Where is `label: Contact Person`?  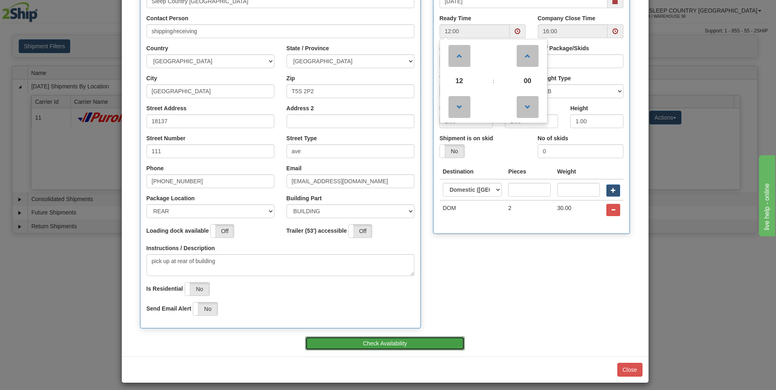
label: Contact Person is located at coordinates (167, 18).